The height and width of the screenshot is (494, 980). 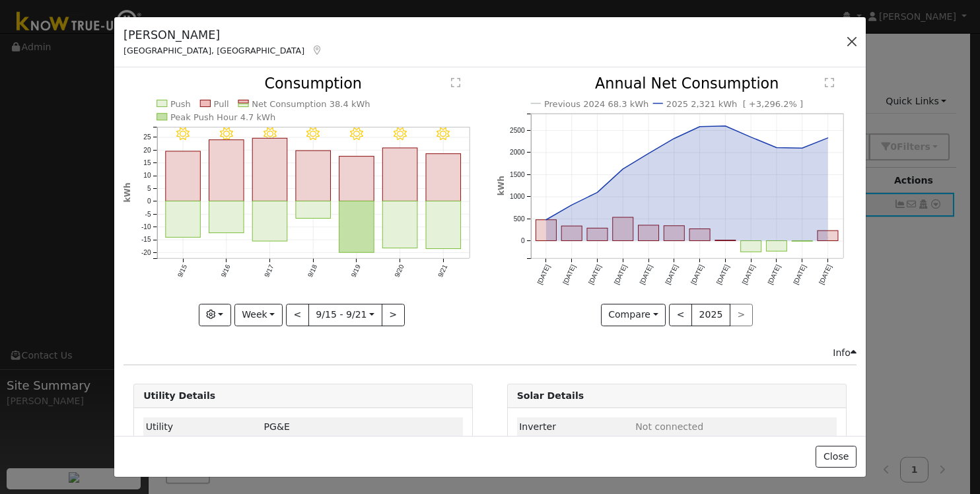 I want to click on i: 9/20 - Clear, so click(x=400, y=134).